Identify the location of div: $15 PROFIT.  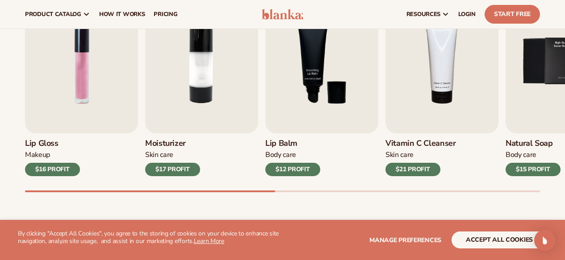
(532, 170).